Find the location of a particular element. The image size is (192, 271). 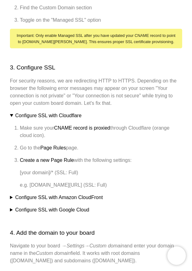

p: [your domain]/* (SSL: Full) is located at coordinates (101, 173).